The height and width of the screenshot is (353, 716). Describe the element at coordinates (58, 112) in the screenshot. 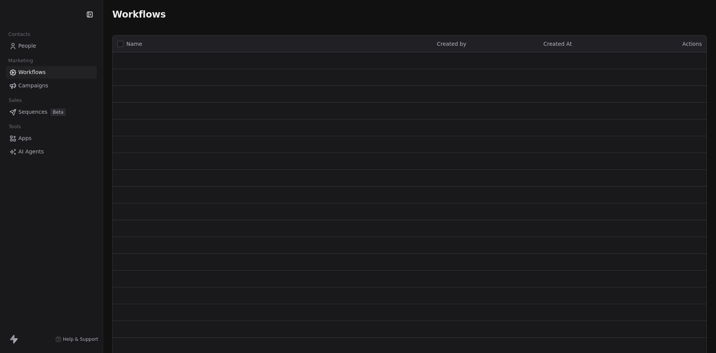

I see `span: Beta` at that location.